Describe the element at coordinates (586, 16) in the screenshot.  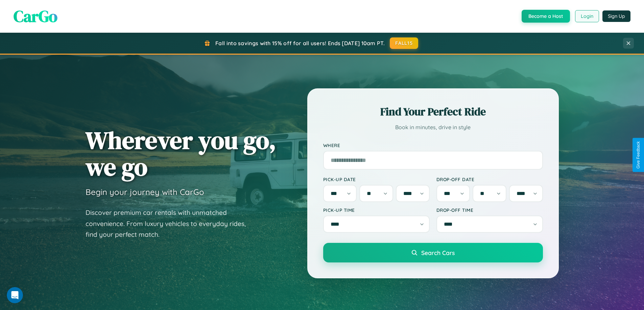
I see `button: Login` at that location.